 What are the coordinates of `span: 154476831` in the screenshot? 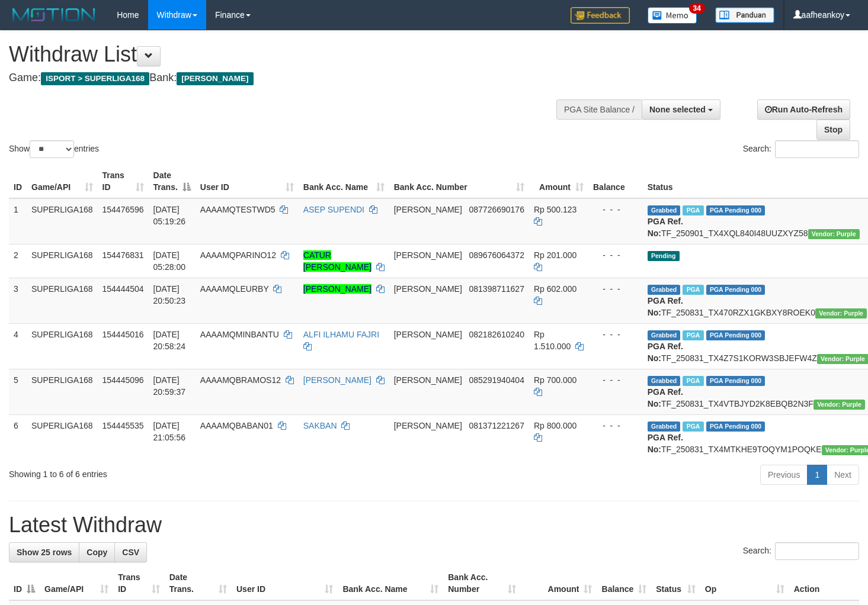 It's located at (123, 255).